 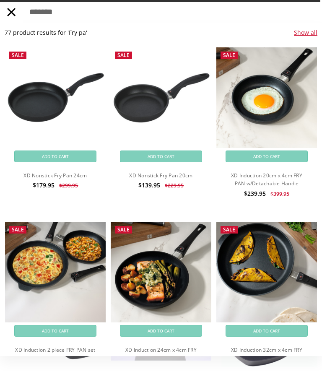 What do you see at coordinates (255, 33) in the screenshot?
I see `a: Show all` at bounding box center [255, 33].